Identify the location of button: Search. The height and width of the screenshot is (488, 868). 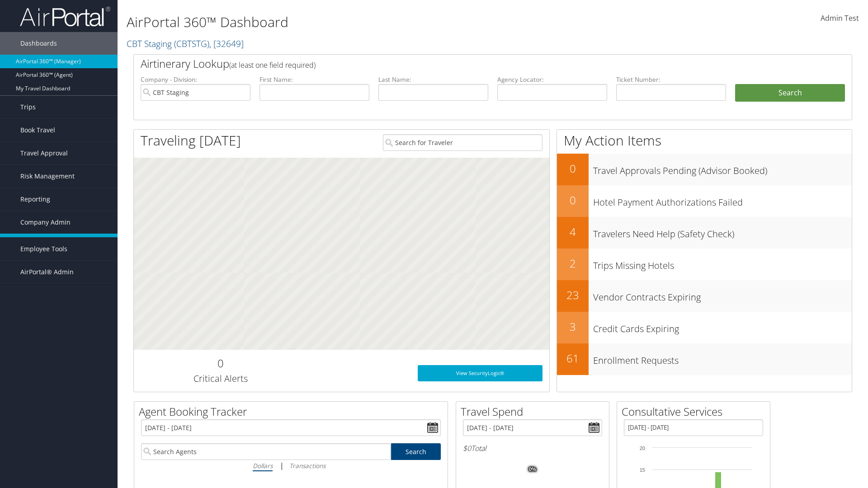
(790, 93).